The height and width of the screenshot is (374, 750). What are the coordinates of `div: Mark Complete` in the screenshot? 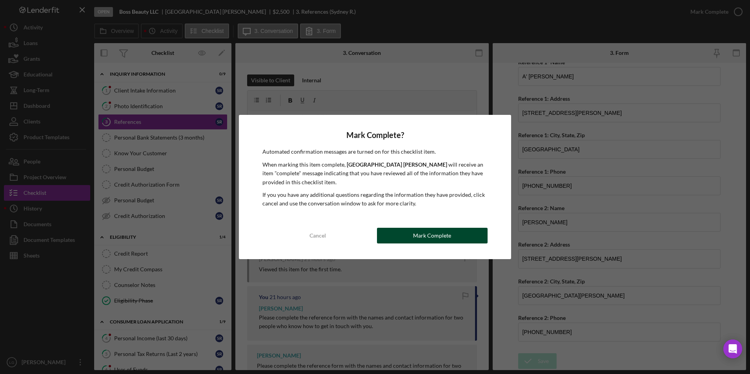 It's located at (432, 236).